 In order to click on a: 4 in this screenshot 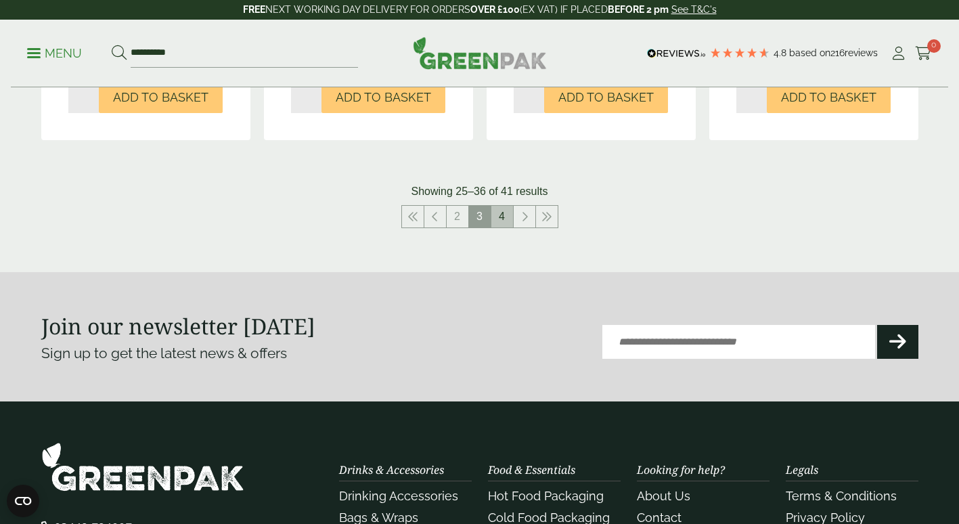, I will do `click(502, 217)`.